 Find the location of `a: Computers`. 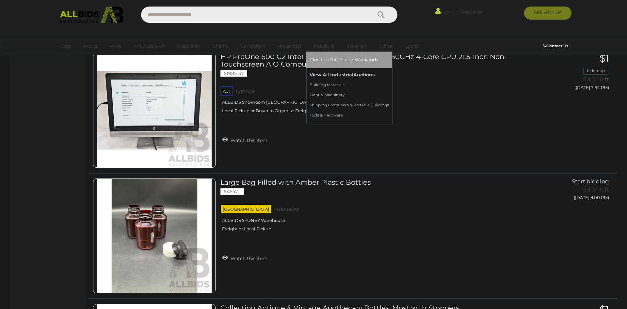

a: Computers is located at coordinates (253, 46).